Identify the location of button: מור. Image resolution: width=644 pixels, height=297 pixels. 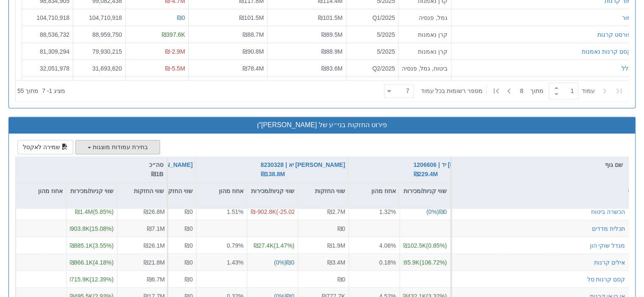
(626, 18).